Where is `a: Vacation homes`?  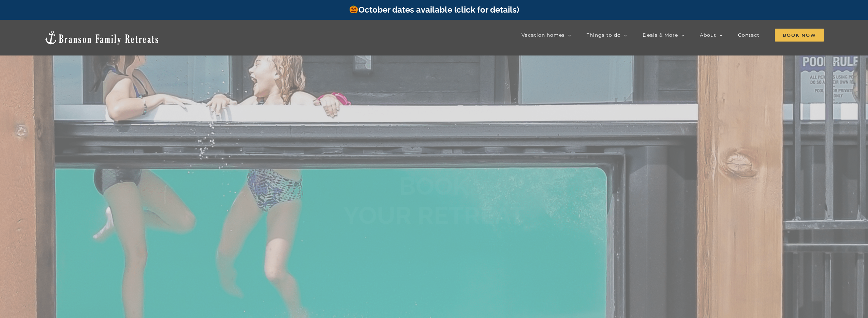 a: Vacation homes is located at coordinates (546, 35).